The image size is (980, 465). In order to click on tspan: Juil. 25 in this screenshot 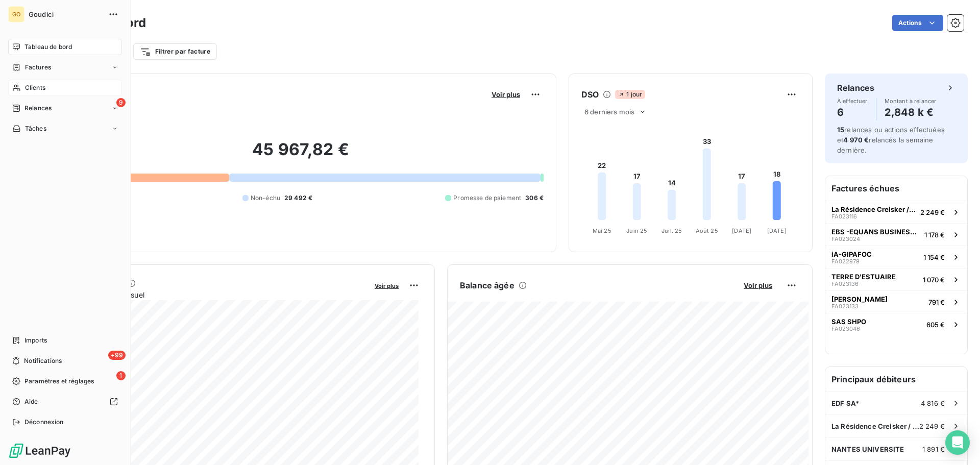, I will do `click(672, 231)`.